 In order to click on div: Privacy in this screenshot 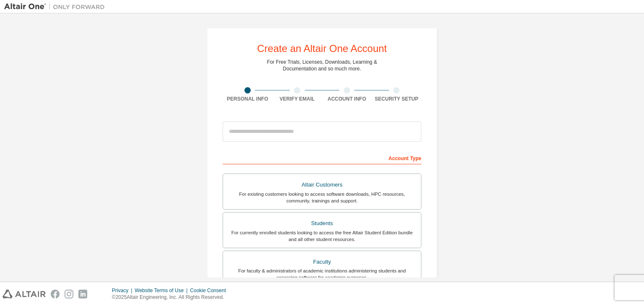, I will do `click(123, 290)`.